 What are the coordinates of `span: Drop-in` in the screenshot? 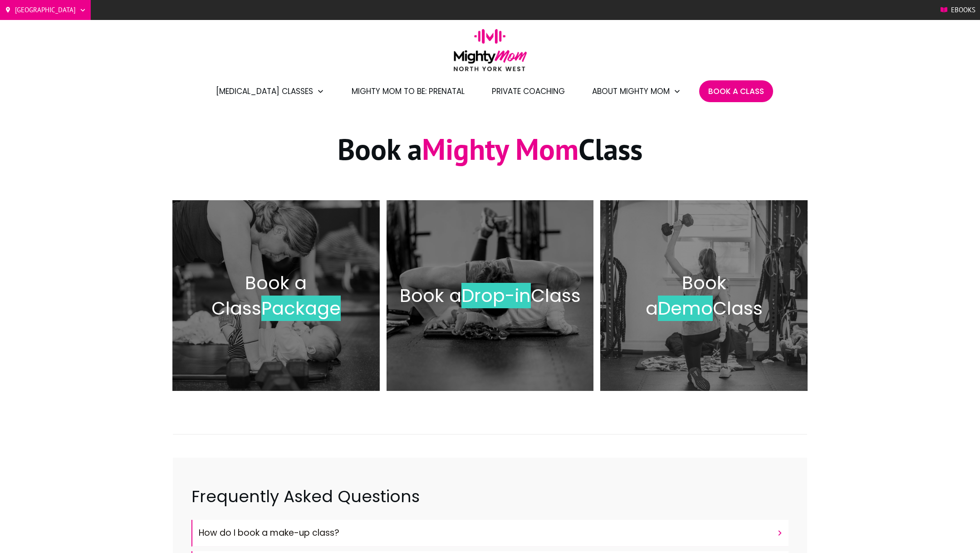 It's located at (496, 295).